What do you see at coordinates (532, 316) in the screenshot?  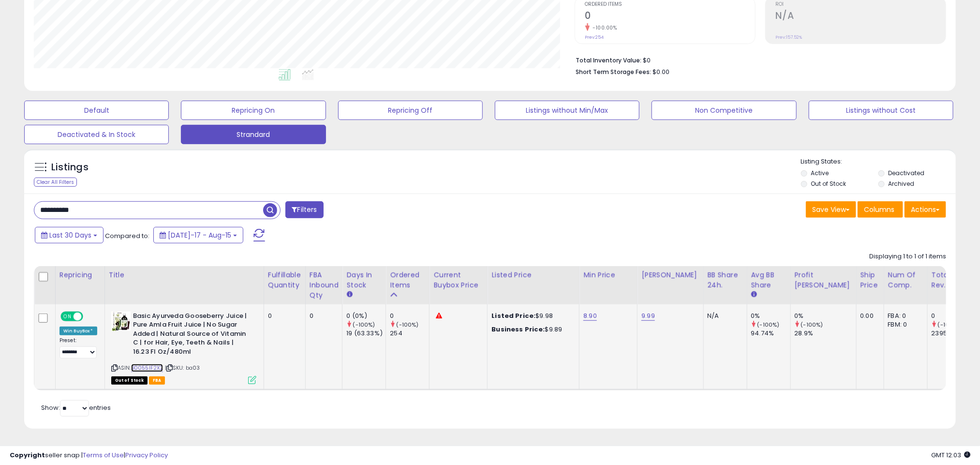 I see `div: $9.98` at bounding box center [532, 316].